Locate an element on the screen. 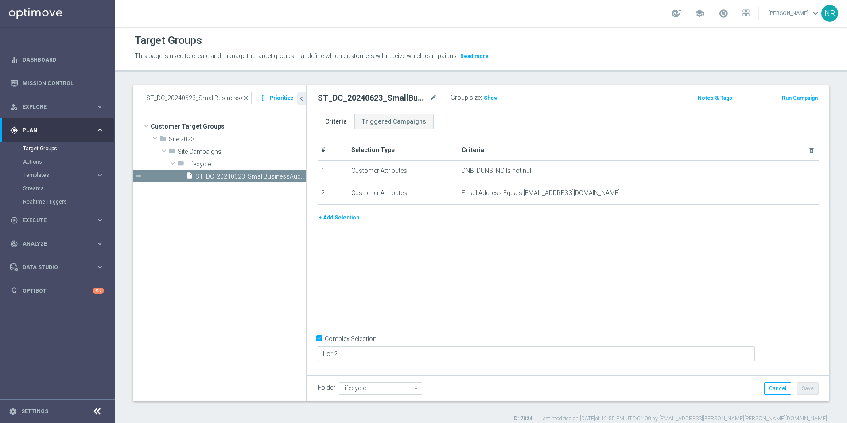 The width and height of the screenshot is (847, 423). a: Optibot is located at coordinates (58, 290).